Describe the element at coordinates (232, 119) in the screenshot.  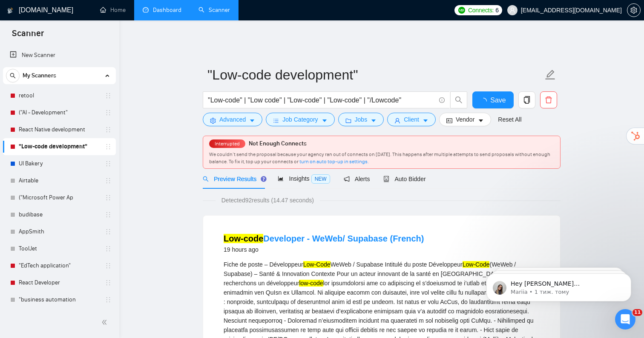
I see `span: Advanced` at that location.